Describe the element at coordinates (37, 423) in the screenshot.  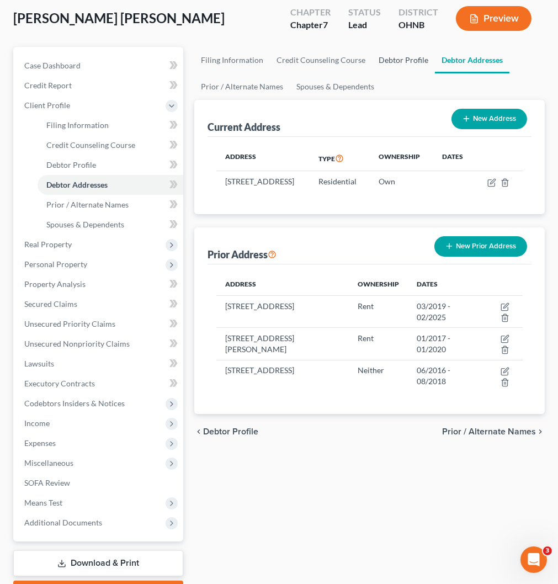
I see `span: Income` at that location.